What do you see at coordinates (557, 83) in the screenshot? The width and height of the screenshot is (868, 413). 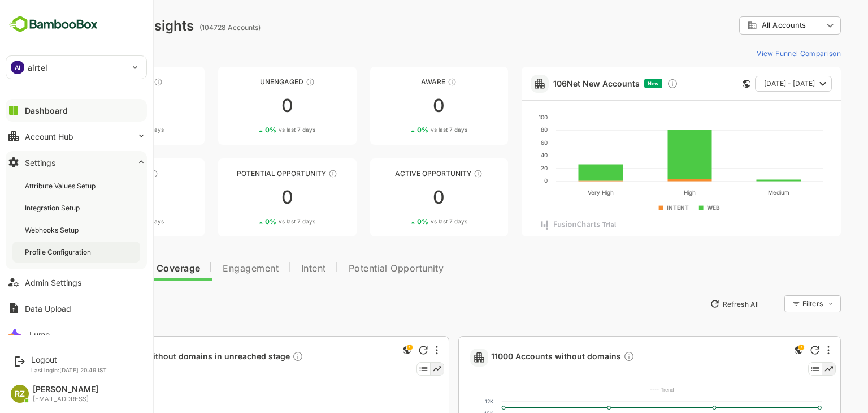 I see `a: 106Net New Accounts` at bounding box center [557, 83].